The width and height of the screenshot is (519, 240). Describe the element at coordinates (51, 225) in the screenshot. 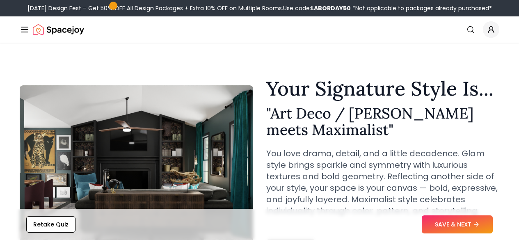

I see `button: Retake Quiz` at that location.